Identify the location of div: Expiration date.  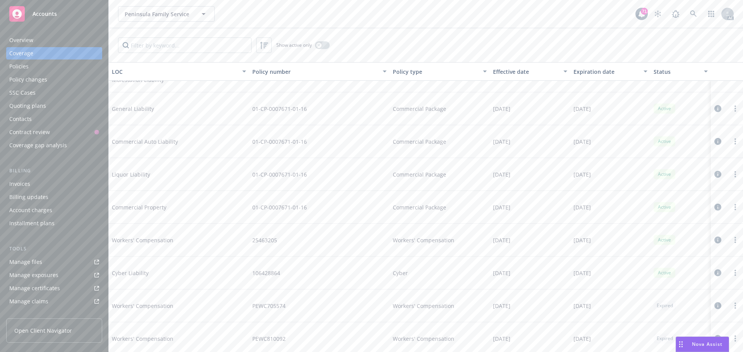
(606, 72).